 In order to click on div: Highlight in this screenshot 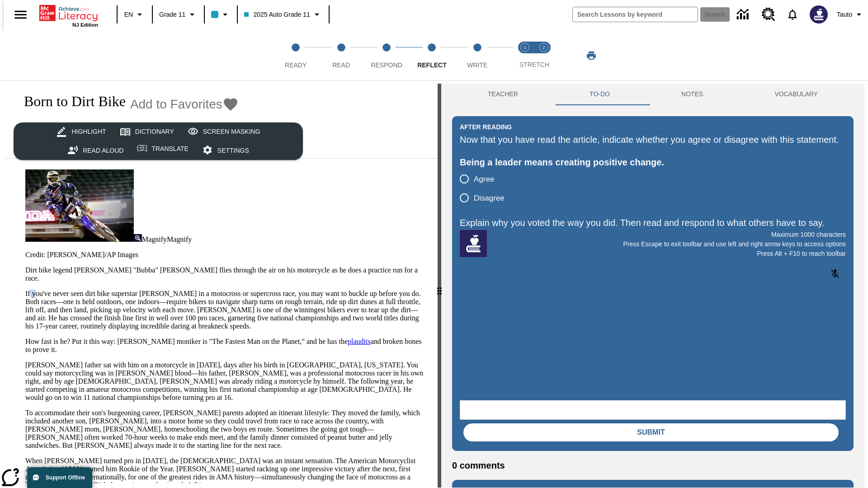, I will do `click(89, 132)`.